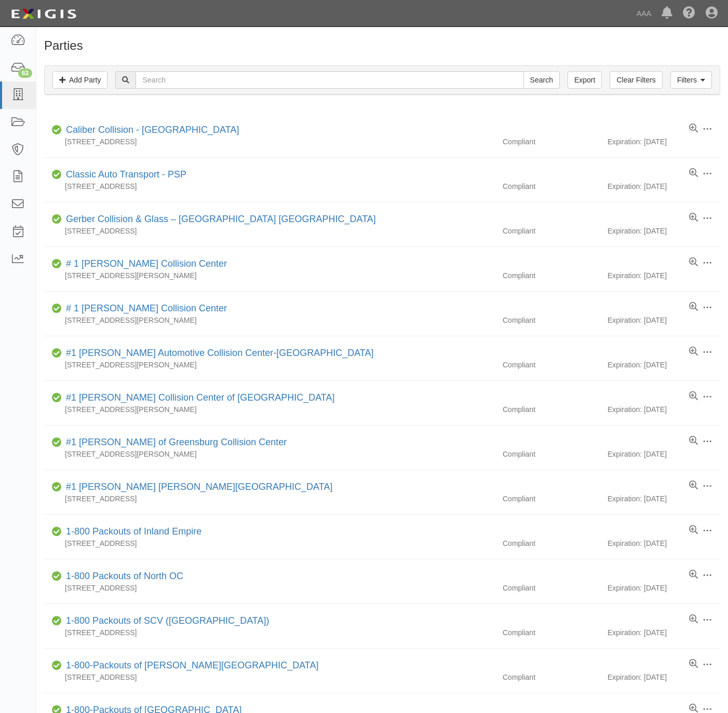 This screenshot has width=728, height=713. I want to click on a: 1-800 Packouts of Inland Empire, so click(133, 531).